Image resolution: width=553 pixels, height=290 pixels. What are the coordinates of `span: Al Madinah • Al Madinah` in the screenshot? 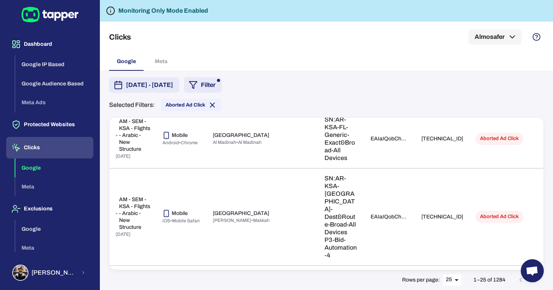 It's located at (237, 142).